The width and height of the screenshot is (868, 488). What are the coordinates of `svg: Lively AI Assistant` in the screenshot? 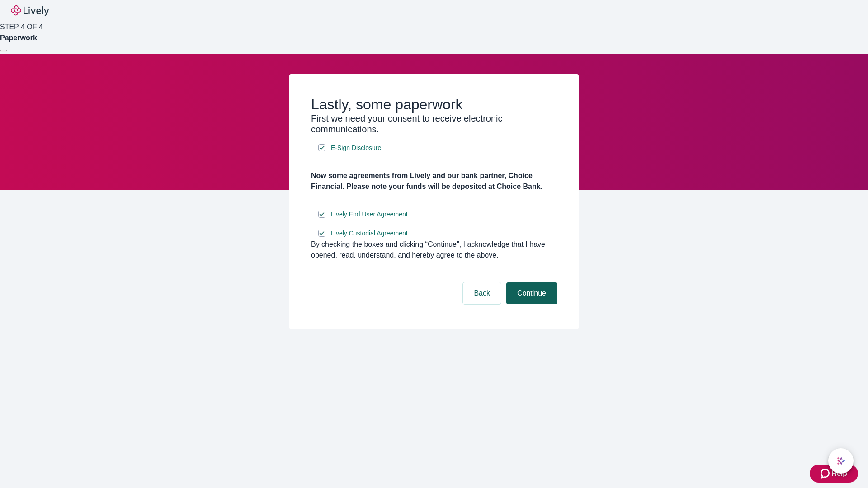 It's located at (841, 461).